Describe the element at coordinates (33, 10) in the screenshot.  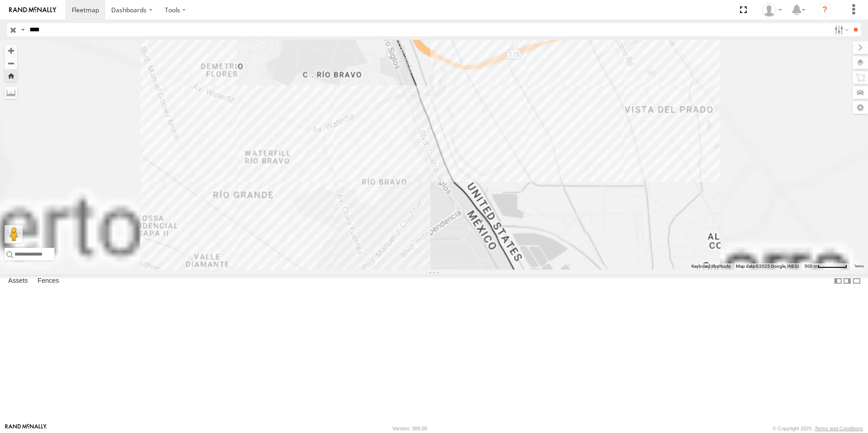
I see `img: rand-logo.svg` at that location.